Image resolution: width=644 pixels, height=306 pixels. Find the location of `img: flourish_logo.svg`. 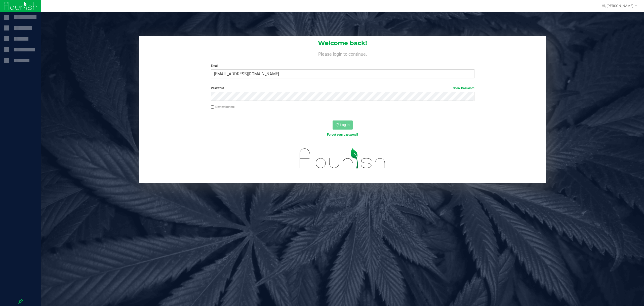

img: flourish_logo.svg is located at coordinates (343, 158).